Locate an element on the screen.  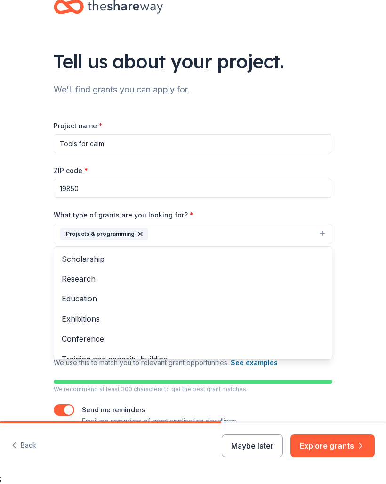
span: Education is located at coordinates (193, 299).